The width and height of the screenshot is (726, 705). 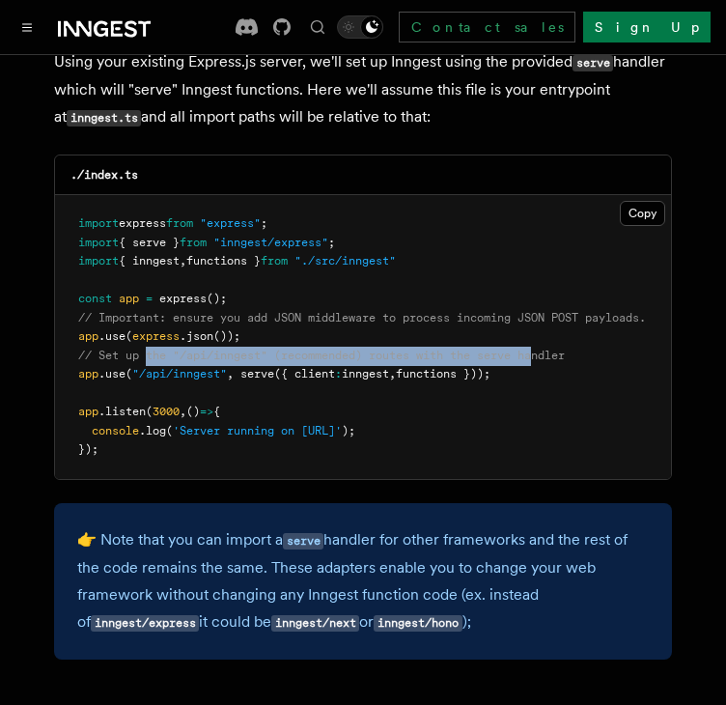 What do you see at coordinates (642, 213) in the screenshot?
I see `button: Copy` at bounding box center [642, 213].